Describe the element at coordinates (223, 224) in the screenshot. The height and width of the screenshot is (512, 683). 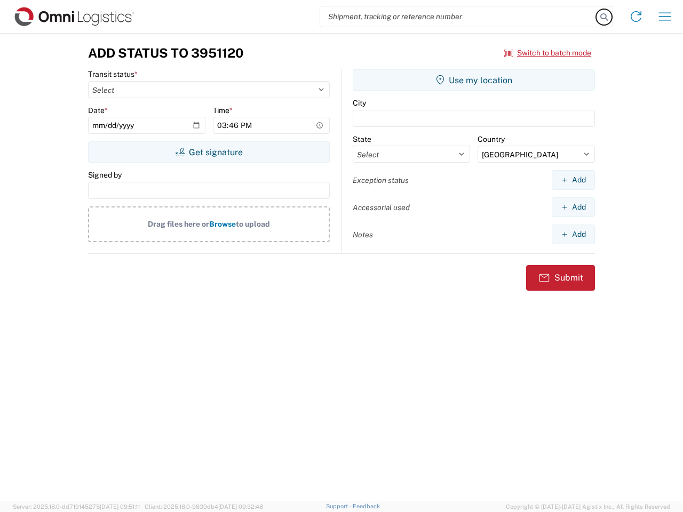
I see `span: Browse` at that location.